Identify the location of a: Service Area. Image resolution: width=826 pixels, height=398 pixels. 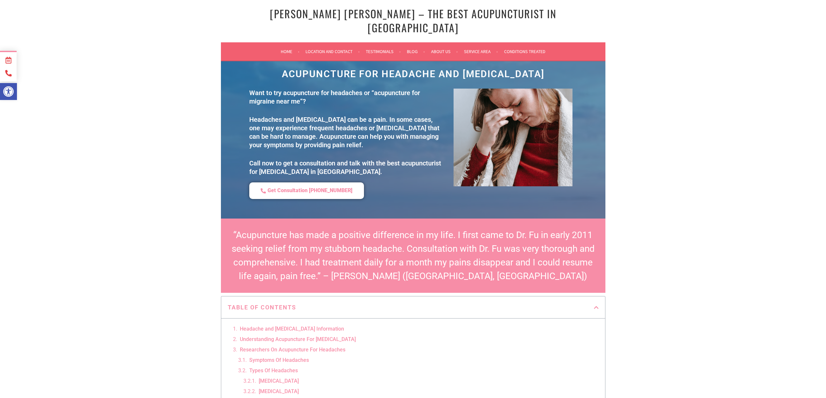
(481, 52).